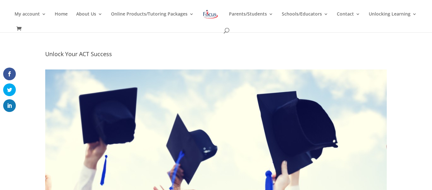 The height and width of the screenshot is (190, 432). I want to click on img: Focus on Learning, so click(211, 14).